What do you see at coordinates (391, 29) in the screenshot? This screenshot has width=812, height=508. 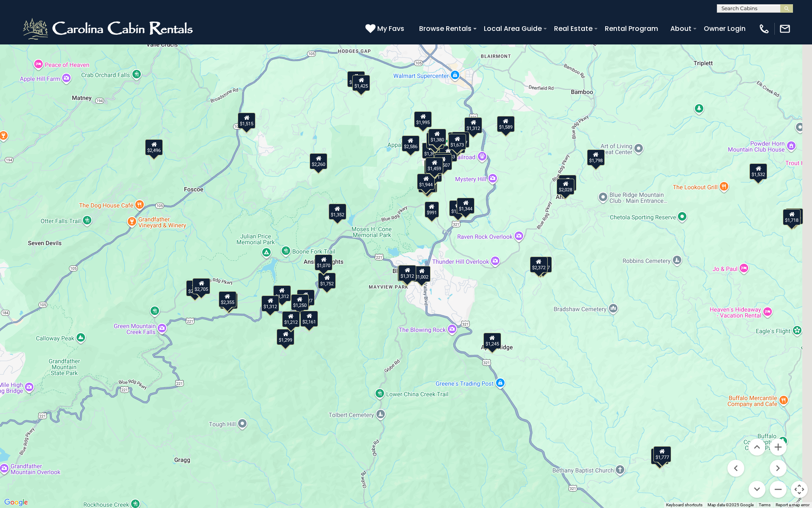 I see `span: My Favs` at bounding box center [391, 29].